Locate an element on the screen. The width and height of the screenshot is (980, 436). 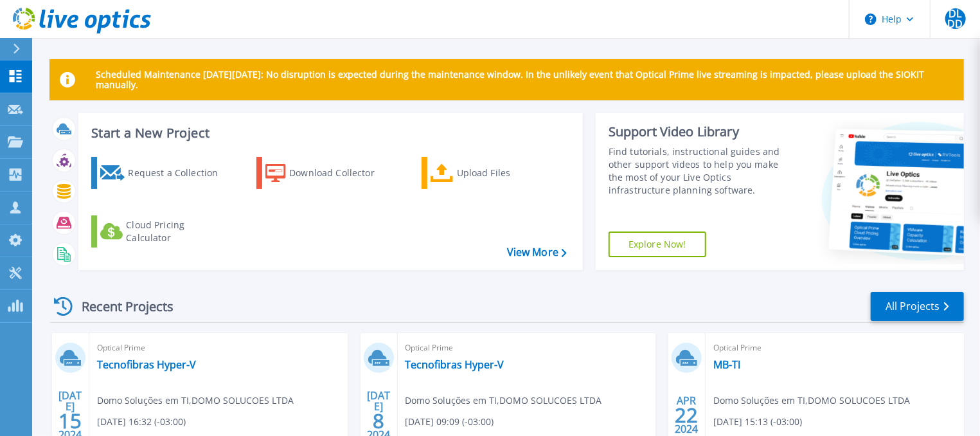
div: Cloud Pricing Calculator is located at coordinates (177, 232).